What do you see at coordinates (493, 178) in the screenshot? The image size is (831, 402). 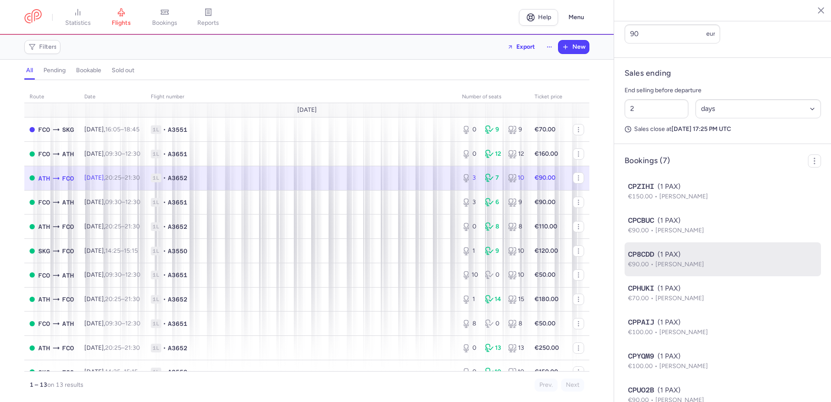 I see `div: 7` at bounding box center [493, 178].